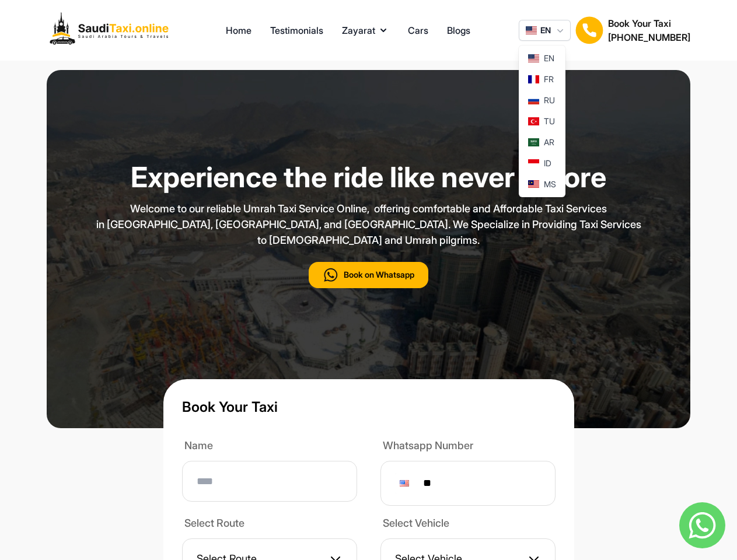 The width and height of the screenshot is (737, 560). Describe the element at coordinates (297, 30) in the screenshot. I see `a: Testimonials` at that location.